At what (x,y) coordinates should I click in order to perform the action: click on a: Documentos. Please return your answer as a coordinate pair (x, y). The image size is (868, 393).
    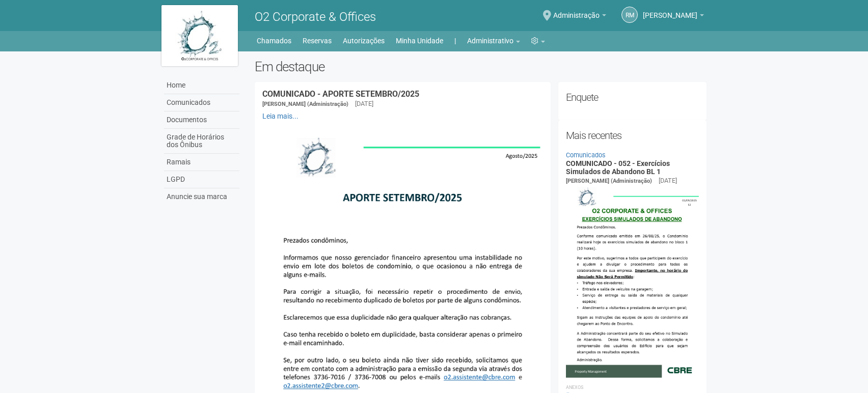
    Looking at the image, I should click on (202, 121).